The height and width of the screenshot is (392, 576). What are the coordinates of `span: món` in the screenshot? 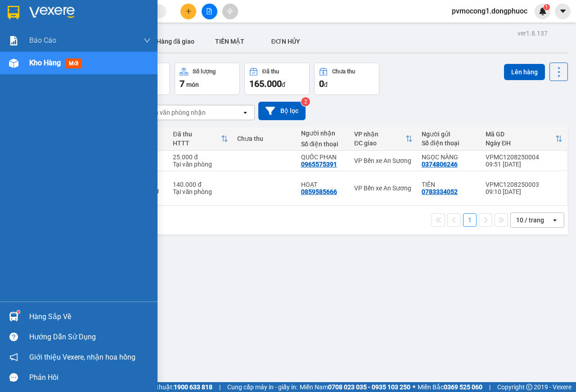 It's located at (193, 85).